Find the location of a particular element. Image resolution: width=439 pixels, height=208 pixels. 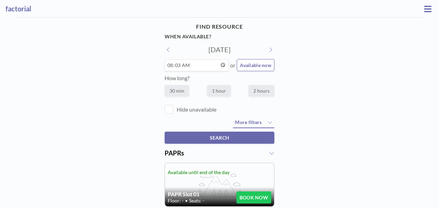

span: Available until end of the day is located at coordinates (198, 172).